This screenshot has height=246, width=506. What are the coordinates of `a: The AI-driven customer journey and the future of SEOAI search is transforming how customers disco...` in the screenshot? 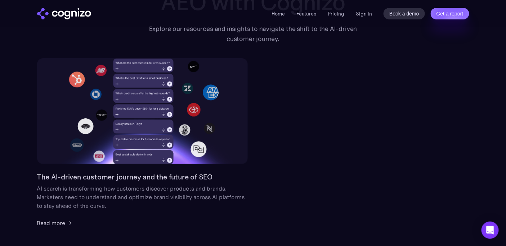 It's located at (142, 143).